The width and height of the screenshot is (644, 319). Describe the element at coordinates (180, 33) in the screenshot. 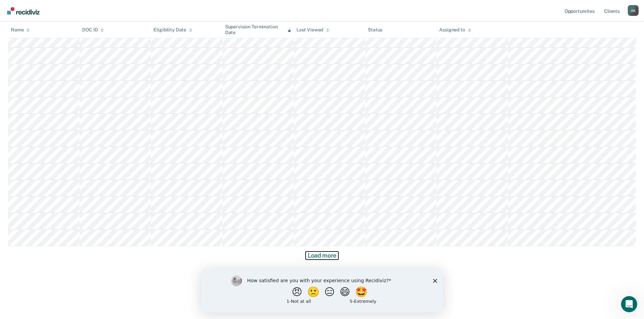

I see `div: 5 - Extremely` at that location.